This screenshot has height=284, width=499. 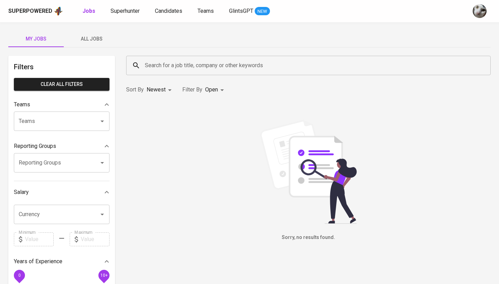 I want to click on h6: Sorry, no results found., so click(x=308, y=238).